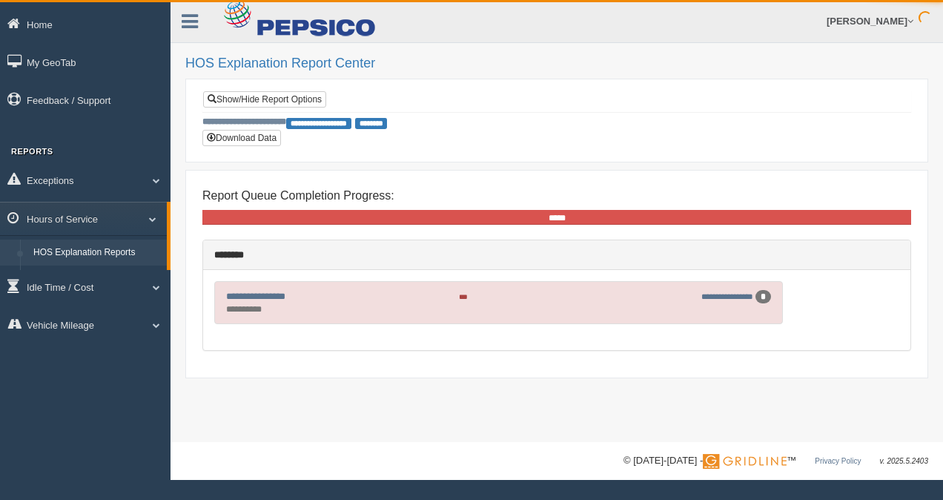 Image resolution: width=943 pixels, height=500 pixels. I want to click on a: Privacy Policy, so click(838, 460).